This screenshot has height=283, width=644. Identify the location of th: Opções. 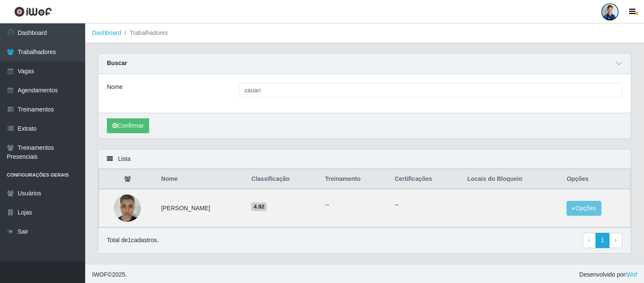
(596, 179).